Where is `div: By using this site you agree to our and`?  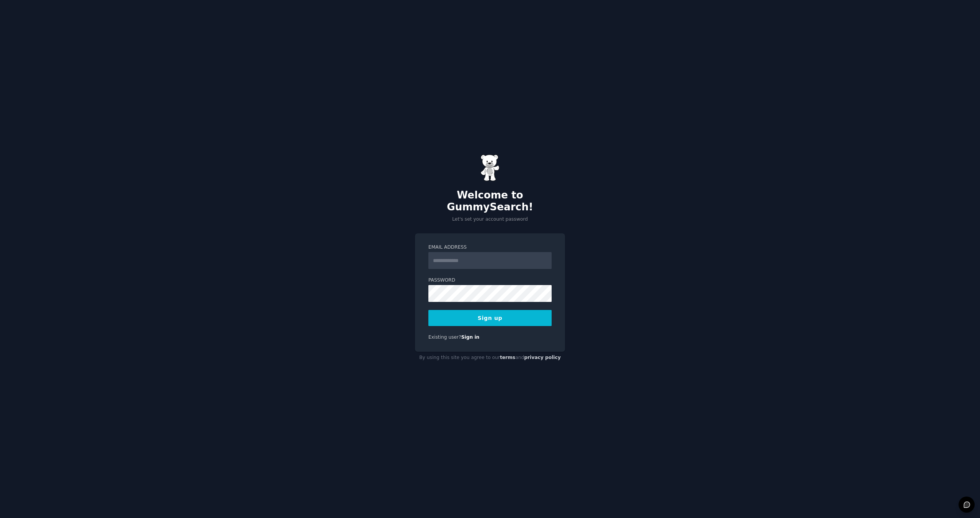 div: By using this site you agree to our and is located at coordinates (490, 358).